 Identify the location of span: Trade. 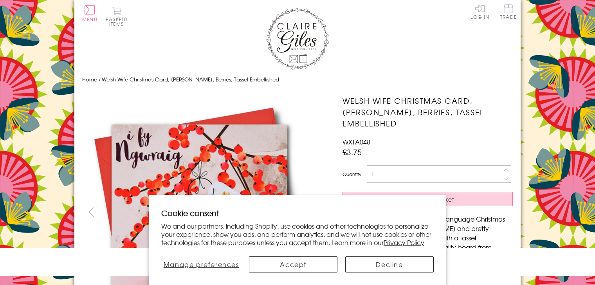
(508, 11).